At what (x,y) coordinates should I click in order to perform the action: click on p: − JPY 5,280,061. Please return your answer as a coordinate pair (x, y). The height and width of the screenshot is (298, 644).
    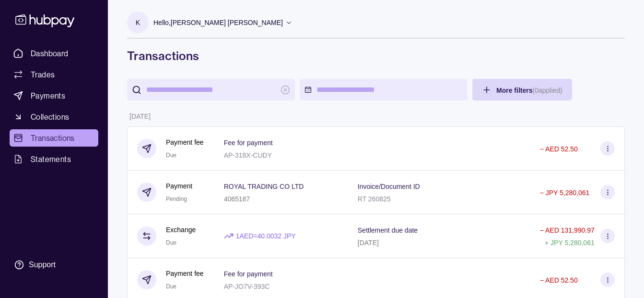
    Looking at the image, I should click on (565, 193).